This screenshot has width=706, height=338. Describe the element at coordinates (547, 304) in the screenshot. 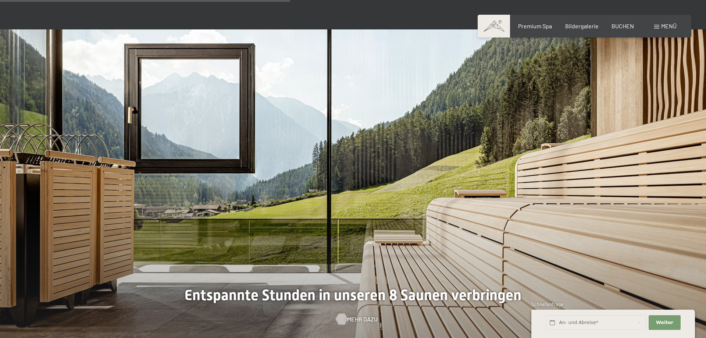

I see `span: Schnellanfrage` at that location.